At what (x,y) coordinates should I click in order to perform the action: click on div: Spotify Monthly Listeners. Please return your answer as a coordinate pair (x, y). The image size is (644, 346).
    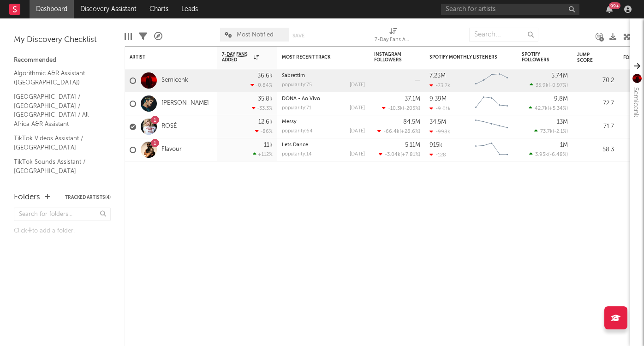
    Looking at the image, I should click on (464, 57).